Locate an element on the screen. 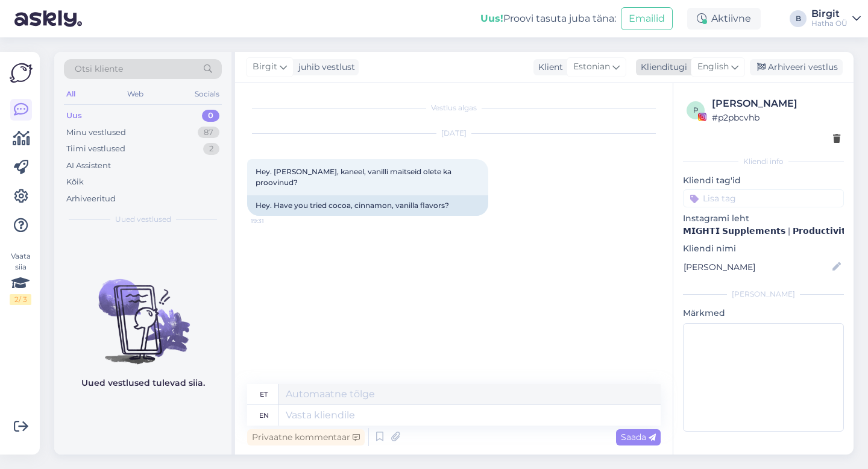 This screenshot has height=469, width=868. img: No chats is located at coordinates (143, 311).